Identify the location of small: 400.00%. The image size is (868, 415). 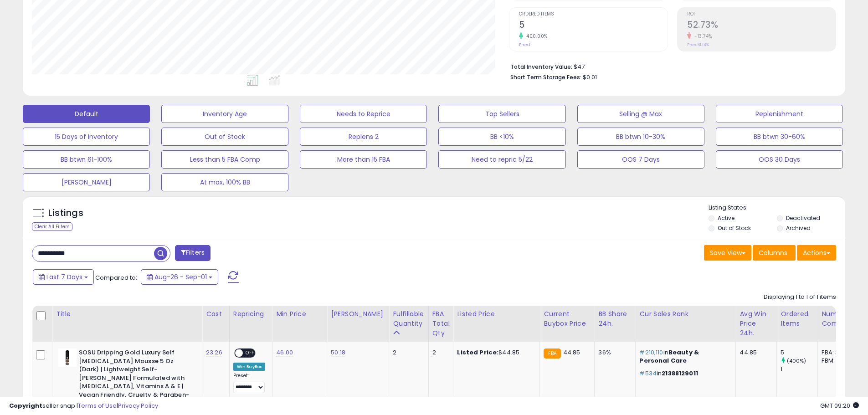
(536, 36).